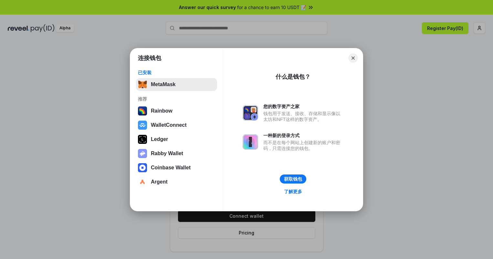 Image resolution: width=493 pixels, height=259 pixels. Describe the element at coordinates (303, 107) in the screenshot. I see `div: 您的数字资产之家` at that location.